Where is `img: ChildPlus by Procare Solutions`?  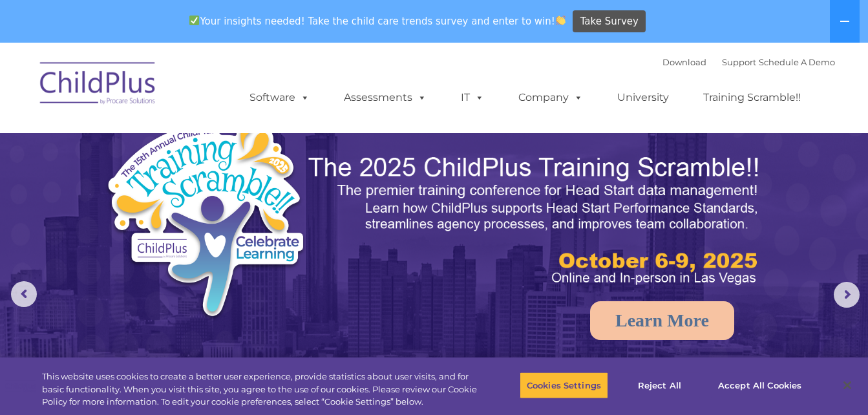
img: ChildPlus by Procare Solutions is located at coordinates (99, 86).